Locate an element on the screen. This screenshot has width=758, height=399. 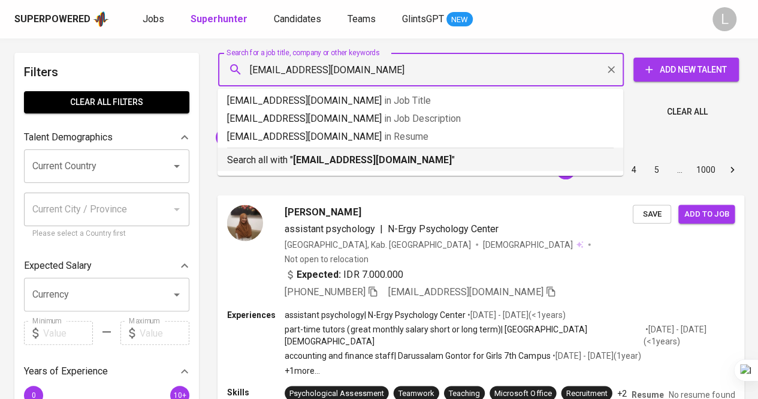
span: assistant psychology is located at coordinates (330, 228).